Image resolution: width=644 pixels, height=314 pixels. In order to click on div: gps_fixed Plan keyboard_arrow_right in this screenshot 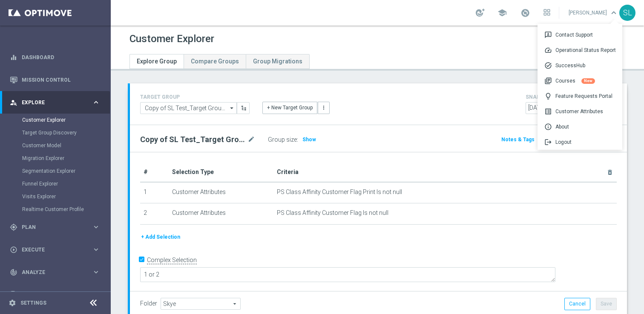, I will do `click(55, 227)`.